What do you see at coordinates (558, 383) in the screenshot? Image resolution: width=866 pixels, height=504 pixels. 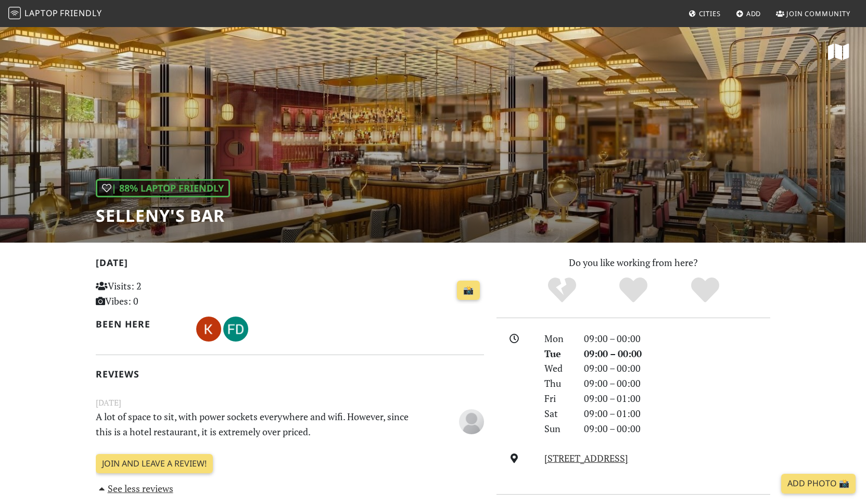 I see `div: Thu` at bounding box center [558, 383].